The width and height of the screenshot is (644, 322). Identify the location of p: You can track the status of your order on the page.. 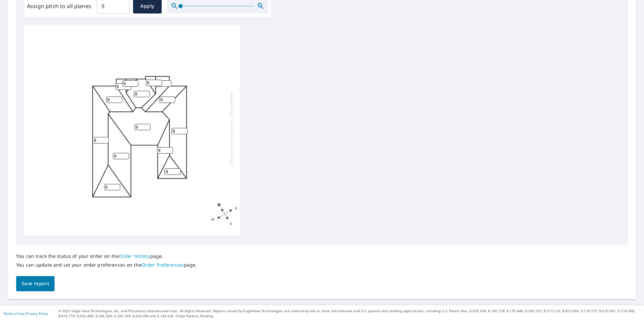
(106, 256).